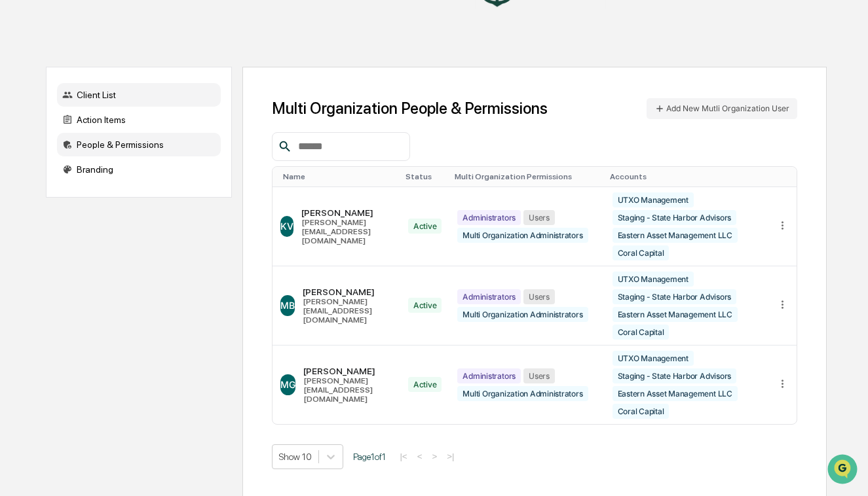 Image resolution: width=868 pixels, height=496 pixels. I want to click on a: Powered byPylon, so click(125, 226).